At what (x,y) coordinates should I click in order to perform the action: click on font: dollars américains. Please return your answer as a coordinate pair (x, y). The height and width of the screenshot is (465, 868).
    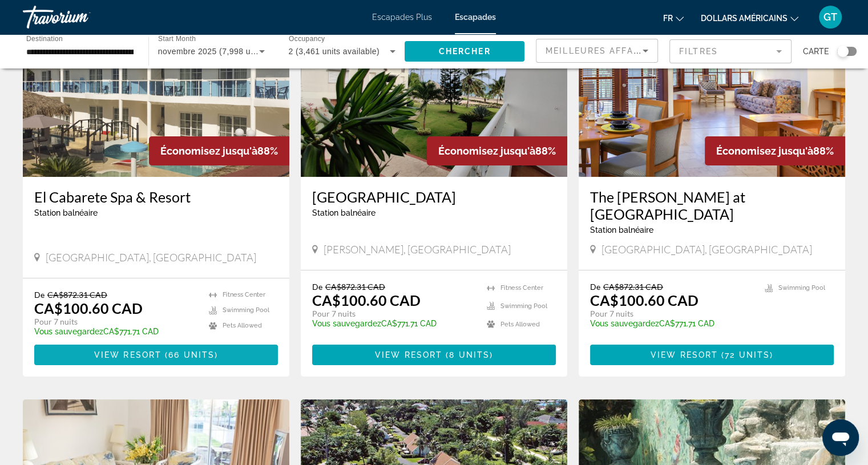
    Looking at the image, I should click on (744, 18).